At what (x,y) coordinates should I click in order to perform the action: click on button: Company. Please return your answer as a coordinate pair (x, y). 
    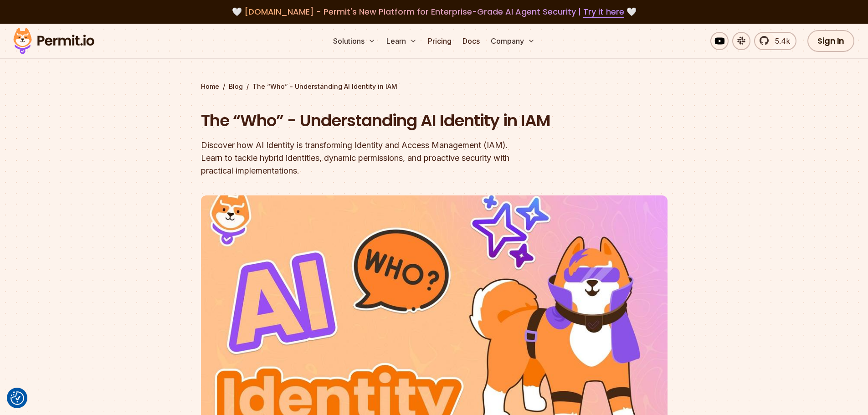
    Looking at the image, I should click on (512, 41).